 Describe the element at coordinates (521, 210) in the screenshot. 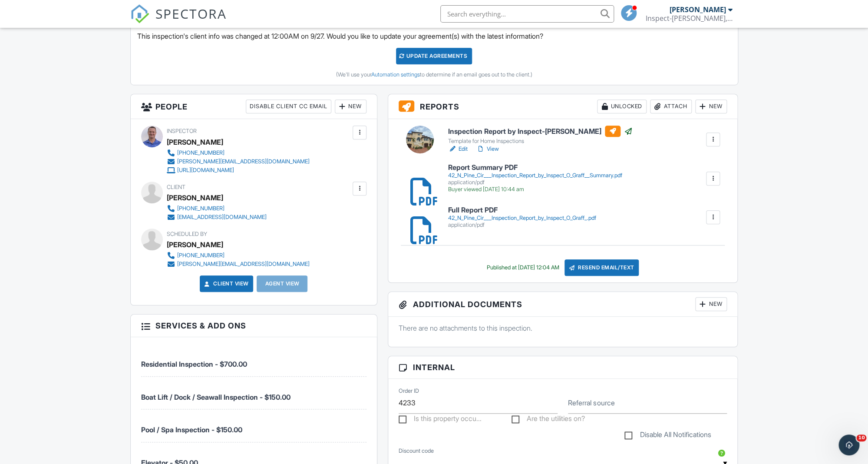

I see `h6: Full Report PDF` at that location.